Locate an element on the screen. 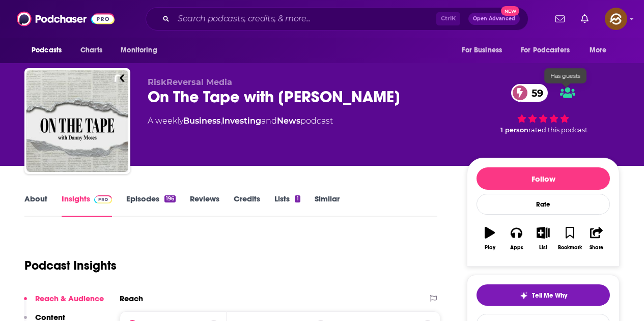 This screenshot has height=321, width=644. img: User Profile is located at coordinates (616, 19).